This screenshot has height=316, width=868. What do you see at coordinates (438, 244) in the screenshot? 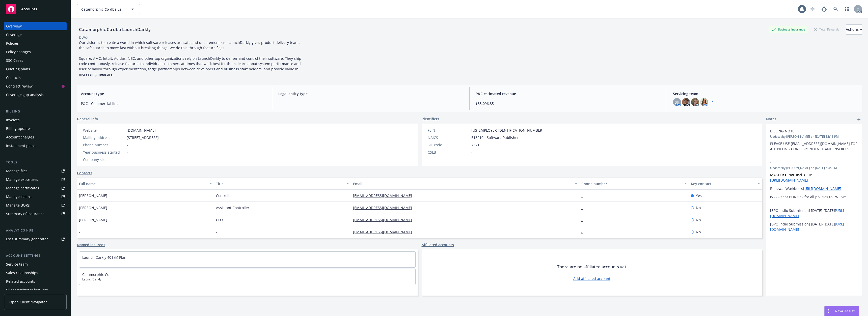
I see `a: Affiliated accounts` at bounding box center [438, 244].